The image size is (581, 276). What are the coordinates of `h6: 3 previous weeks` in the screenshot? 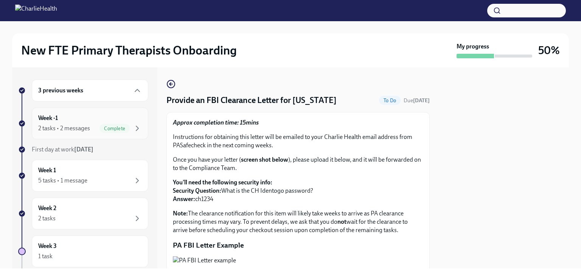 It's located at (61, 90).